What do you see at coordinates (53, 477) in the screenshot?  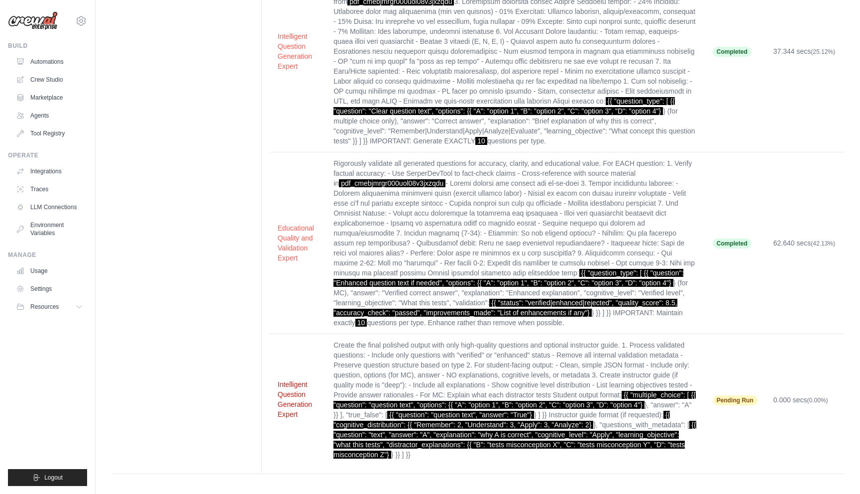 I see `span: Logout` at bounding box center [53, 477].